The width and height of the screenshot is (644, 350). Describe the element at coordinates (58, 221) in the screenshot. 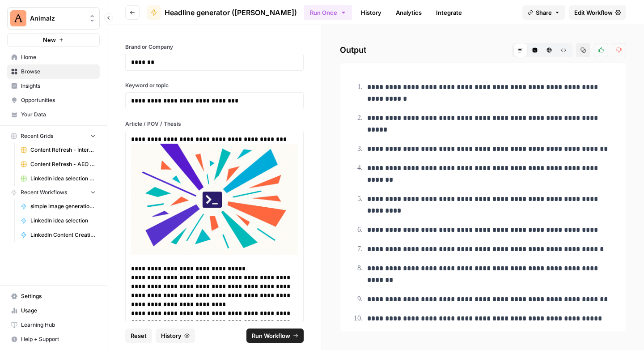

I see `a: LinkedIn idea selection` at that location.